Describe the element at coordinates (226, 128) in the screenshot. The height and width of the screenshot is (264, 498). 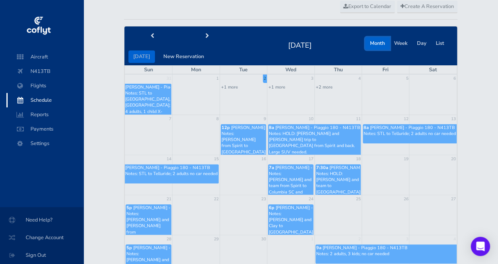
I see `span: 12p` at that location.